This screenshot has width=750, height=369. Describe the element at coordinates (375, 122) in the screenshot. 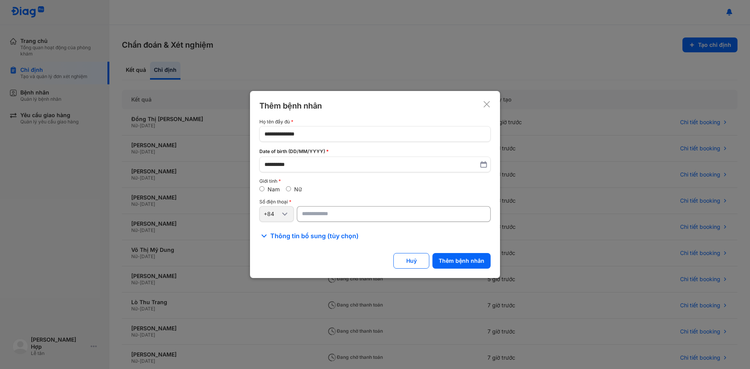

I see `div: Họ tên đầy đủ` at that location.